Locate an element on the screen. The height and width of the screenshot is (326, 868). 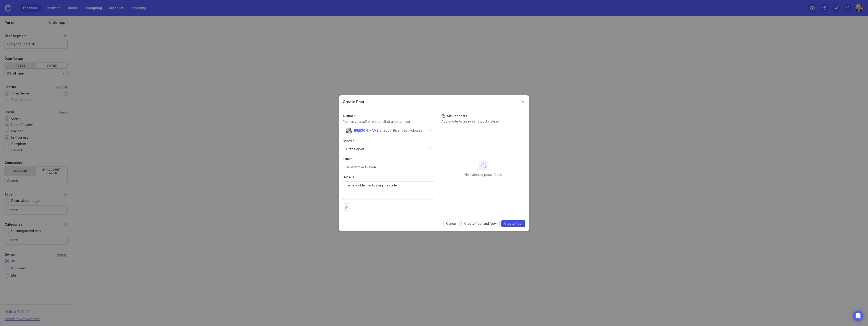
textarea: had a problem activating my code is located at coordinates (389, 190).